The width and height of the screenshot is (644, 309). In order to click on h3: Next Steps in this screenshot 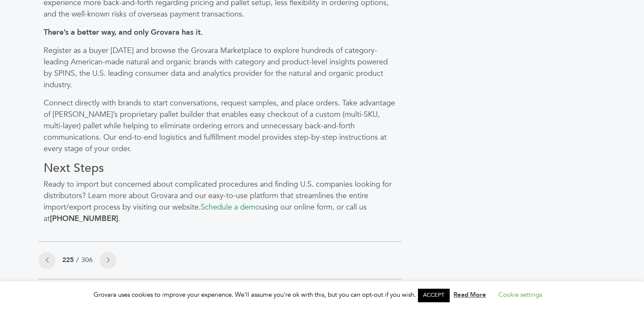, I will do `click(220, 168)`.